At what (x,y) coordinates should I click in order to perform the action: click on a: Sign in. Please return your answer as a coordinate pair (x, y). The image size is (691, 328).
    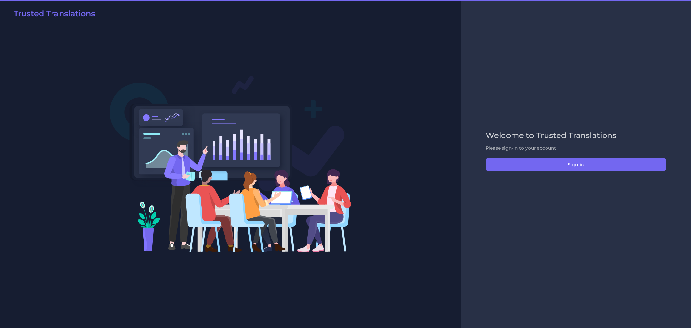
    Looking at the image, I should click on (576, 165).